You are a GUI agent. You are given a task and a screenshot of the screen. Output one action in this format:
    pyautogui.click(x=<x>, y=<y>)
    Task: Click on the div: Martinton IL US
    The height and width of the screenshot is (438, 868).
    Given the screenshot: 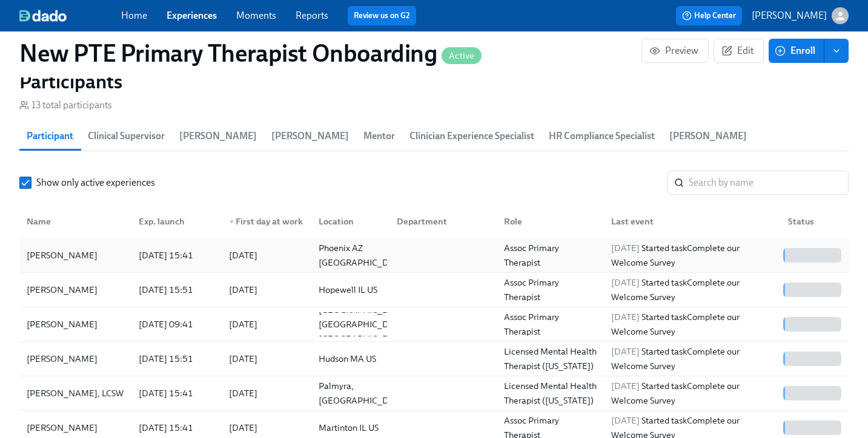 What is the action you would take?
    pyautogui.click(x=350, y=428)
    